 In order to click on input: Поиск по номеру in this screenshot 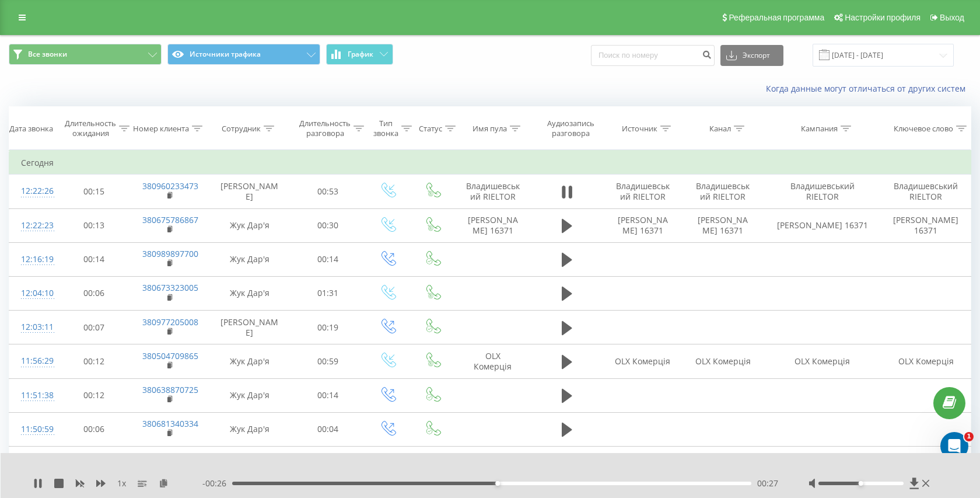, I will do `click(653, 56)`.